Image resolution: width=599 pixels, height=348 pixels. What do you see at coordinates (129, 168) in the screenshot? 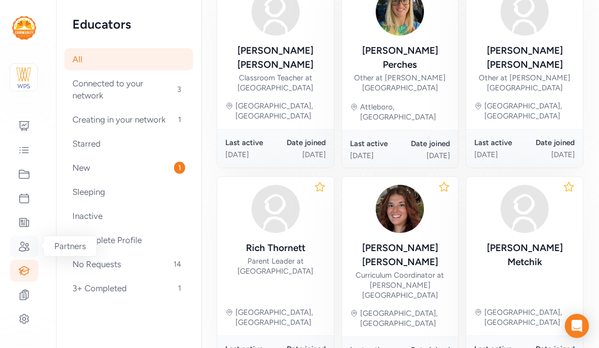
I see `div: New` at bounding box center [129, 168].